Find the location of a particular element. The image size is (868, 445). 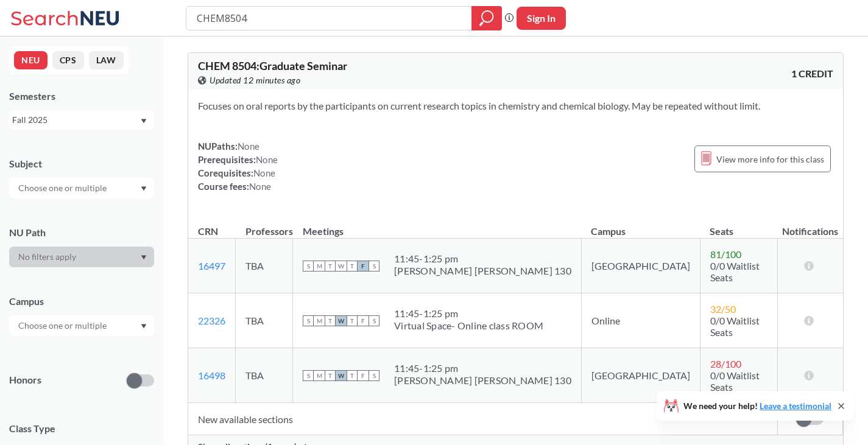

div: NUPaths: Prerequisites: Corequisites: Course fees: is located at coordinates (238, 166).